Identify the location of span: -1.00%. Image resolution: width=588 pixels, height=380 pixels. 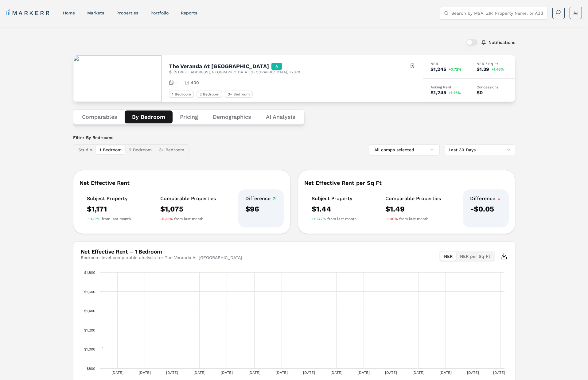
(391, 219).